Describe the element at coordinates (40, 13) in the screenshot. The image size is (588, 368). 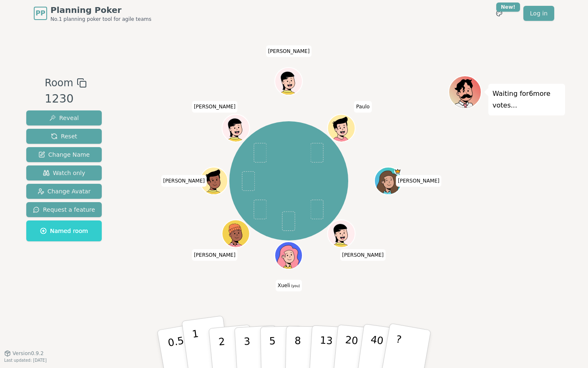
I see `span: PP` at that location.